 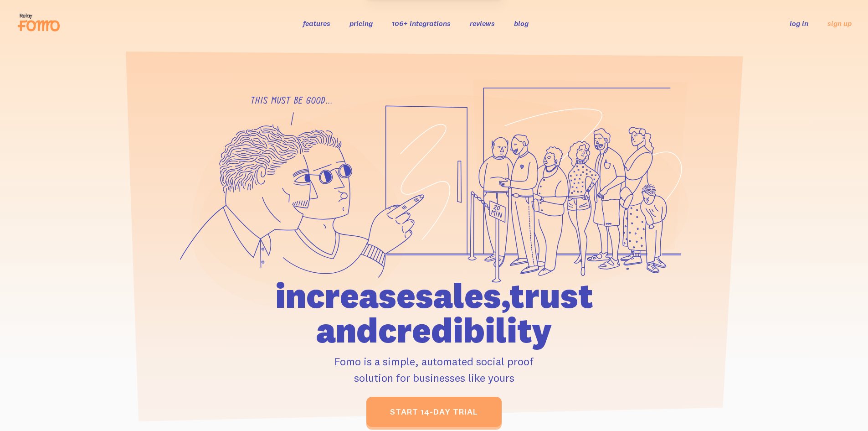 I want to click on a: log in, so click(x=799, y=24).